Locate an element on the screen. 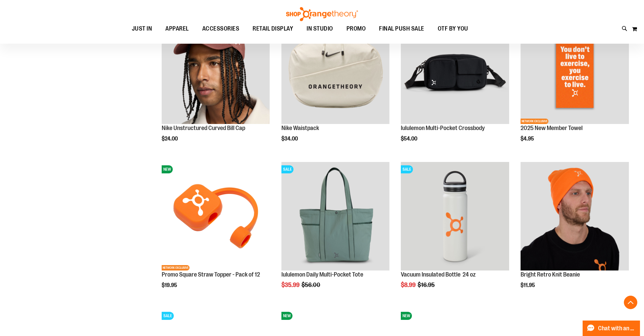  a: OTF 2025 New Member TowelNEWNETWORK EXCLUSIVE is located at coordinates (575, 70).